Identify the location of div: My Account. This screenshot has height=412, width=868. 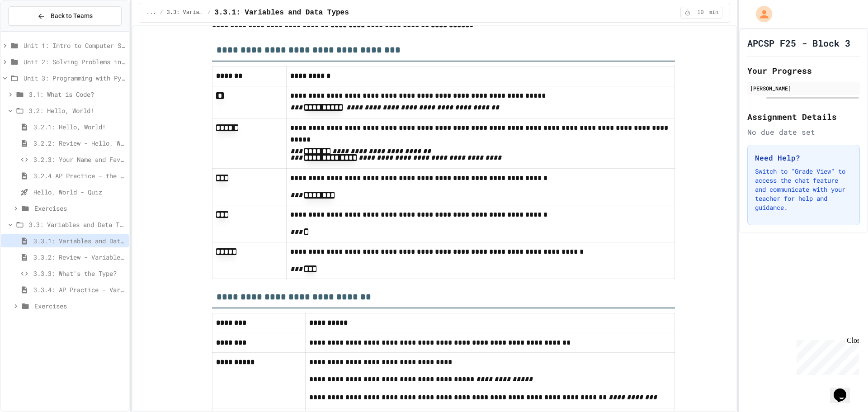
(760, 14).